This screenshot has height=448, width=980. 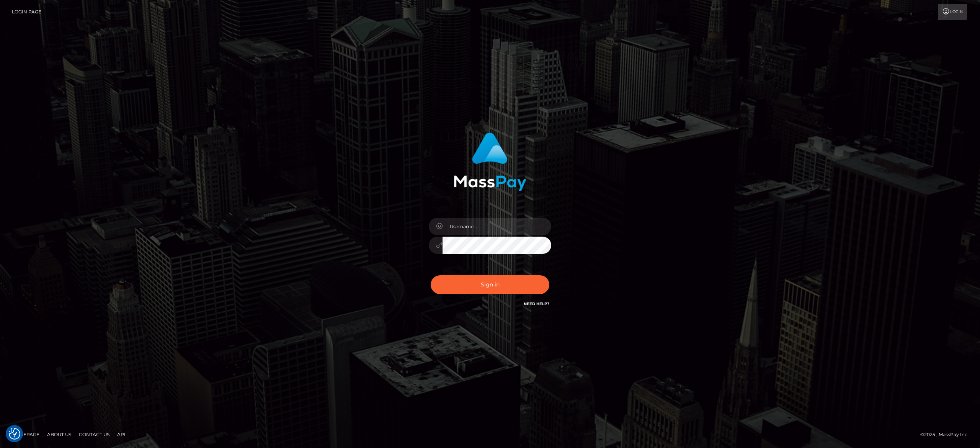 I want to click on a: Homepage, so click(x=25, y=434).